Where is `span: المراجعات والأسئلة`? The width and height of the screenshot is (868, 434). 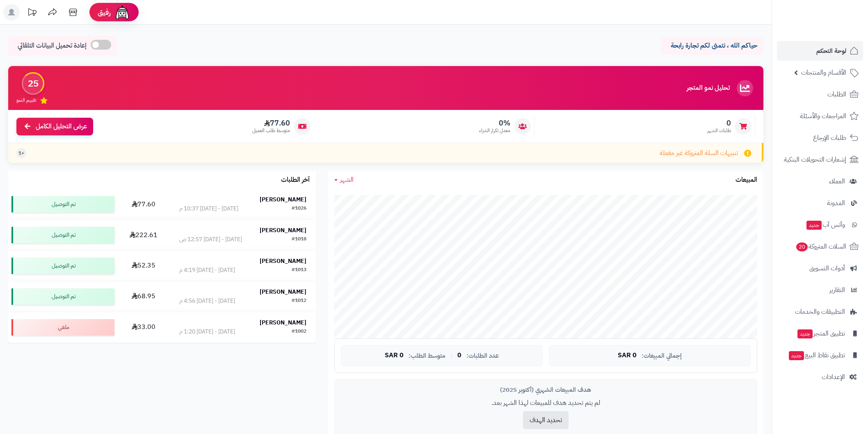 span: المراجعات والأسئلة is located at coordinates (823, 116).